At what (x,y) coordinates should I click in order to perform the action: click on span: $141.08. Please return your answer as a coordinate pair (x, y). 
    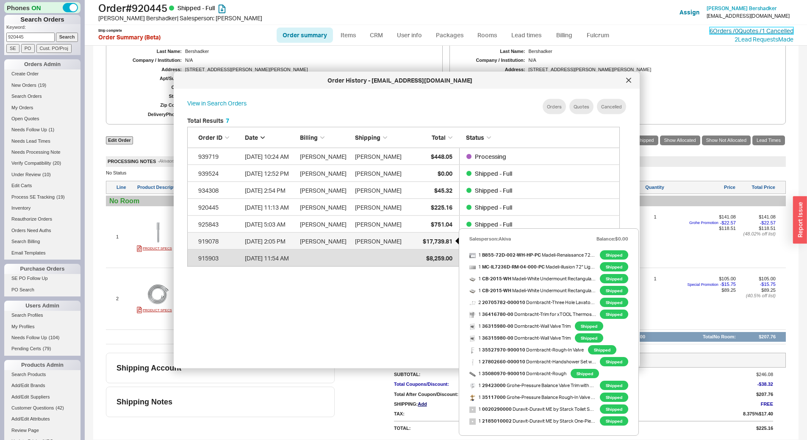
    Looking at the image, I should click on (728, 217).